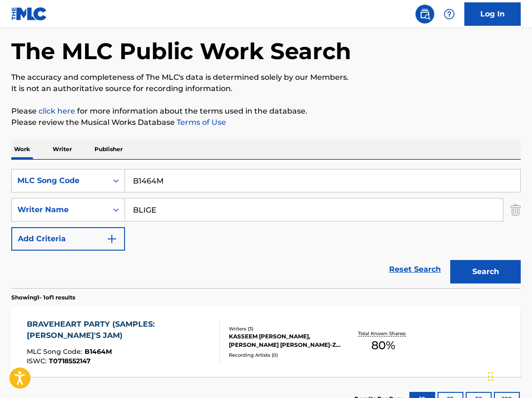  I want to click on span: ISWC :, so click(38, 361).